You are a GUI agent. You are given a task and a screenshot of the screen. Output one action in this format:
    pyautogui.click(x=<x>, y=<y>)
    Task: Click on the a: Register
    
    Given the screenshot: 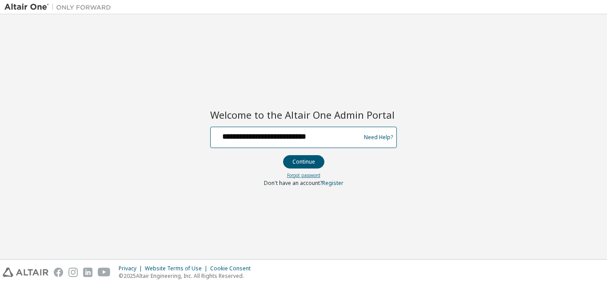 What is the action you would take?
    pyautogui.click(x=333, y=183)
    